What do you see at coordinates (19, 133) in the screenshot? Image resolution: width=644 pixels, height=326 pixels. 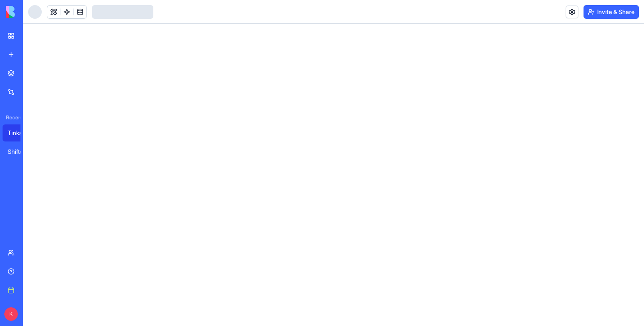 I see `div: TinkaTop Web Agency Dashboard` at bounding box center [19, 133].